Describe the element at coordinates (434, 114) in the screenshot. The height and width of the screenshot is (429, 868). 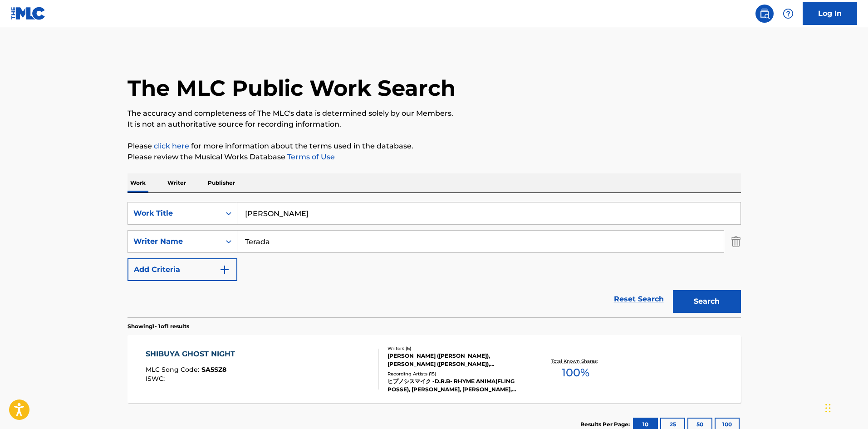
I see `p: The accuracy and completeness of The MLC's data is determined solely by our Members.` at that location.